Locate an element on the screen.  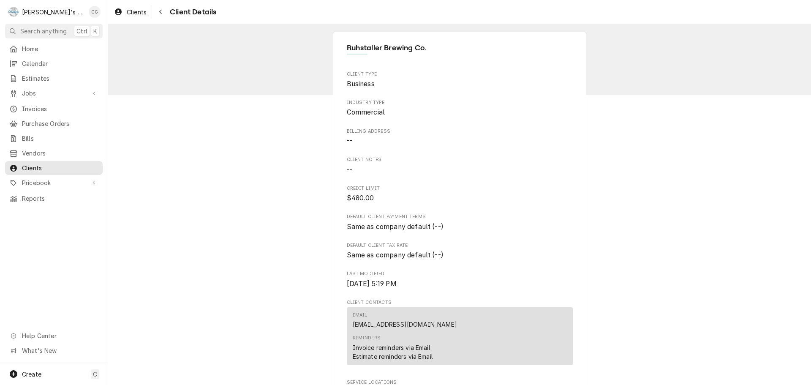
div: Client Information is located at coordinates (459, 51).